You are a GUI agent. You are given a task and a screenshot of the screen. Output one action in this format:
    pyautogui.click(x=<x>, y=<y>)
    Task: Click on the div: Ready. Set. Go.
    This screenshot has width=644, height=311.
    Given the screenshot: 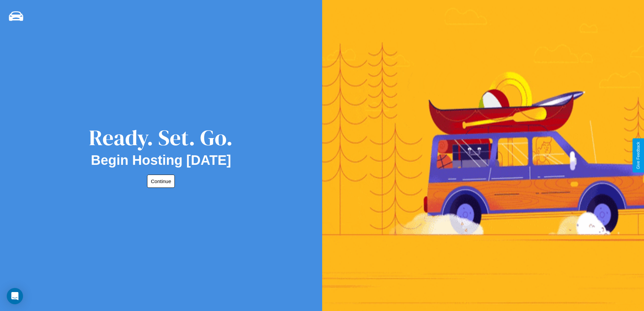 What is the action you would take?
    pyautogui.click(x=161, y=137)
    